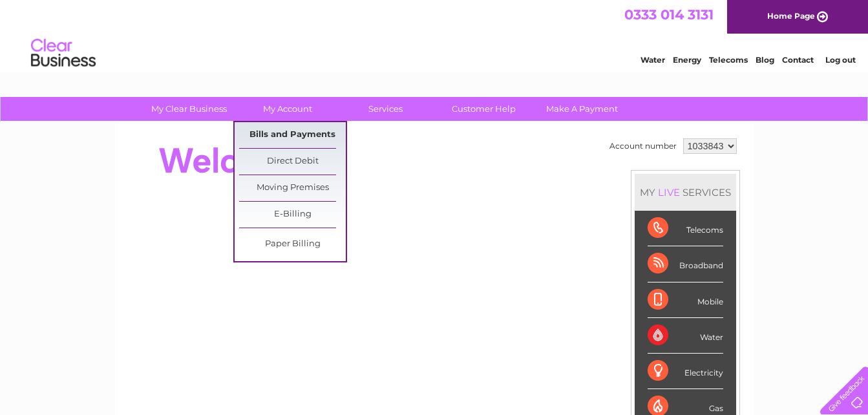 Image resolution: width=868 pixels, height=415 pixels. What do you see at coordinates (189, 108) in the screenshot?
I see `a: My Clear Business` at bounding box center [189, 108].